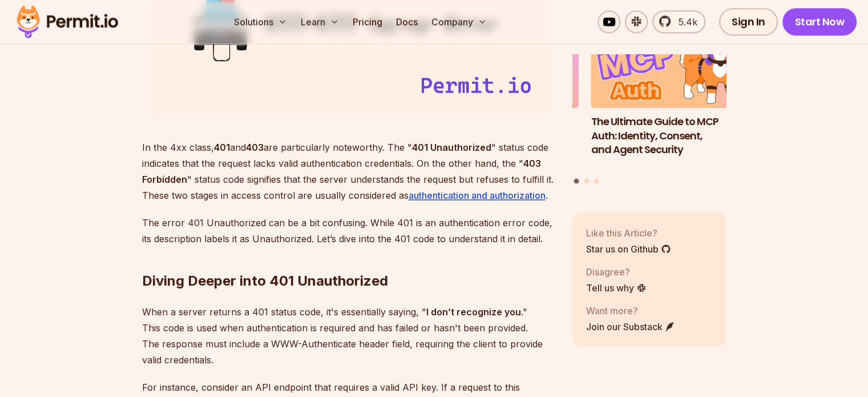  I want to click on li: 3 of 3, so click(501, 97).